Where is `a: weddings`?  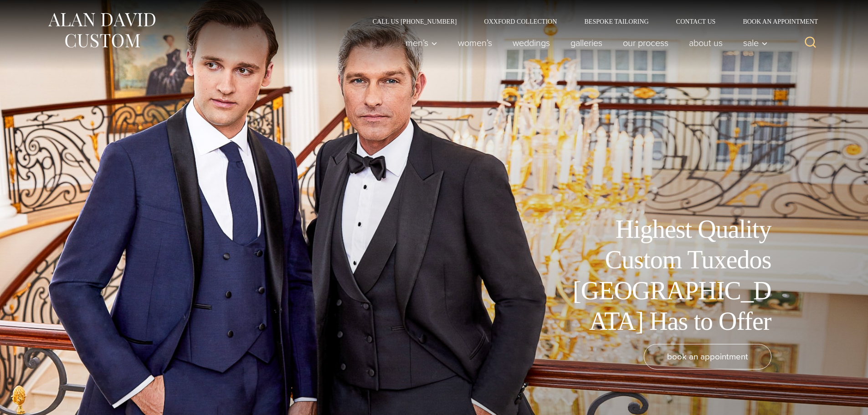
a: weddings is located at coordinates (531, 43).